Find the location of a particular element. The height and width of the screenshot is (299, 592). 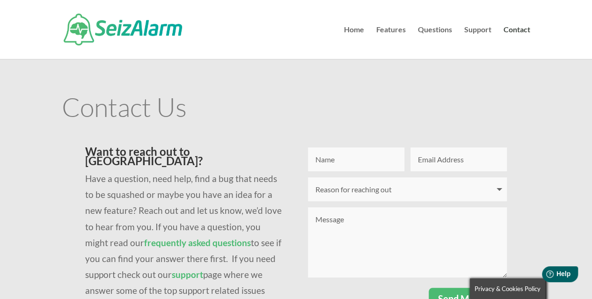

a: Home is located at coordinates (354, 43).